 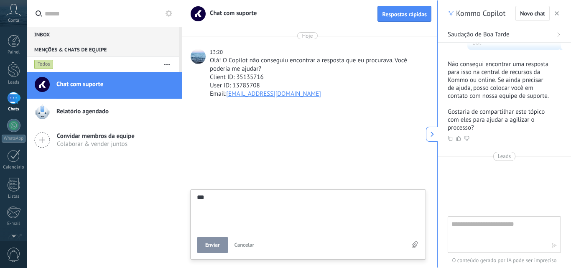 I want to click on a: Chat com suporte, so click(x=105, y=85).